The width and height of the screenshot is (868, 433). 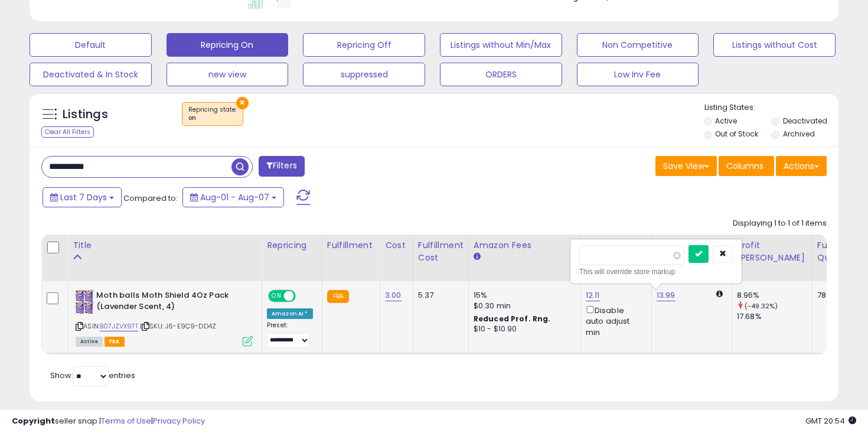 I want to click on div: Fulfillment, so click(x=351, y=245).